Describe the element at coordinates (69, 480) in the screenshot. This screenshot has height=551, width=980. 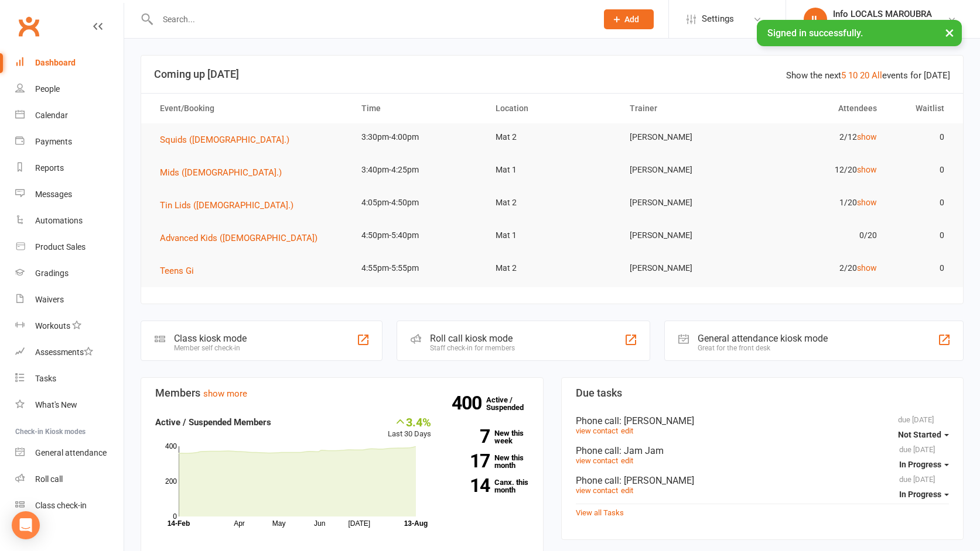
I see `a: Roll call` at that location.